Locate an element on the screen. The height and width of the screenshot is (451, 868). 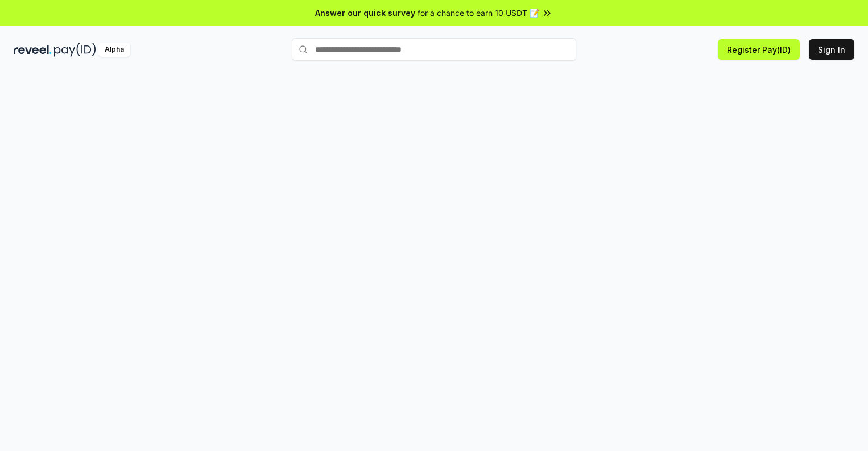
span: Answer our quick survey is located at coordinates (365, 12).